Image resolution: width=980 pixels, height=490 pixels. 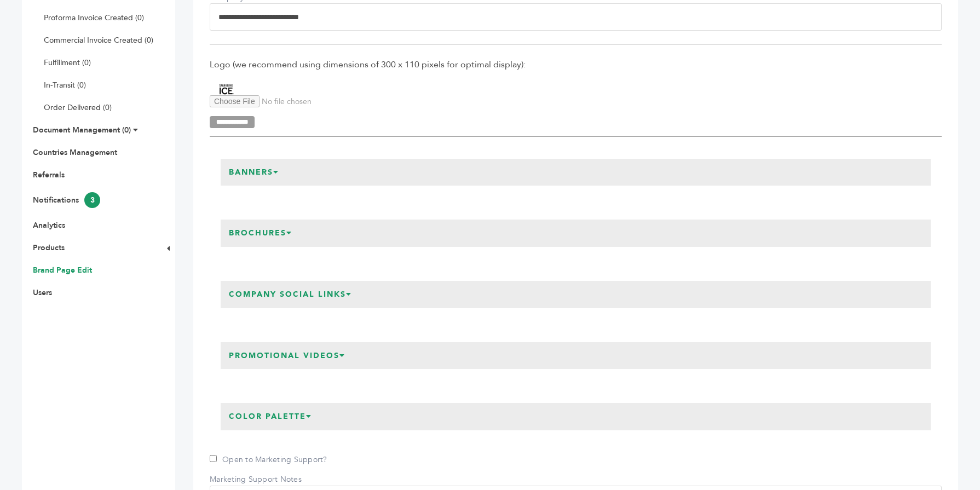 What do you see at coordinates (290, 295) in the screenshot?
I see `h3: Company Social Links` at bounding box center [290, 295].